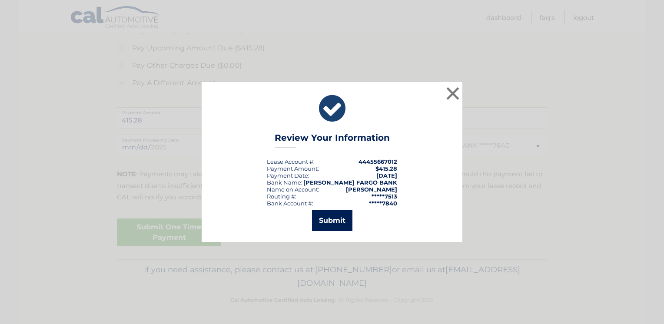 The width and height of the screenshot is (664, 324). I want to click on div: Name on Account:, so click(293, 189).